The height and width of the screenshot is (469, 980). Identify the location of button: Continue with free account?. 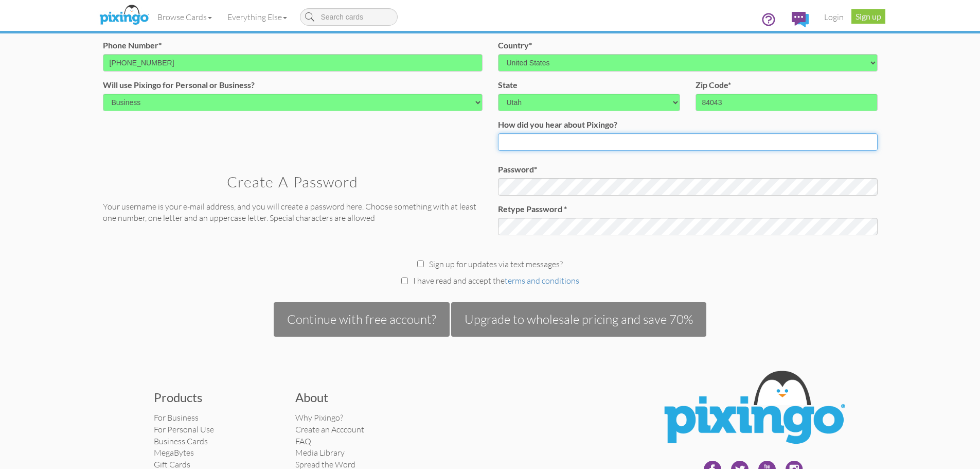
(362, 319).